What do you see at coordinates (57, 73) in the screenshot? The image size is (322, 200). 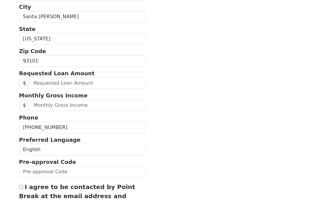 I see `strong: Requested Loan Amount` at bounding box center [57, 73].